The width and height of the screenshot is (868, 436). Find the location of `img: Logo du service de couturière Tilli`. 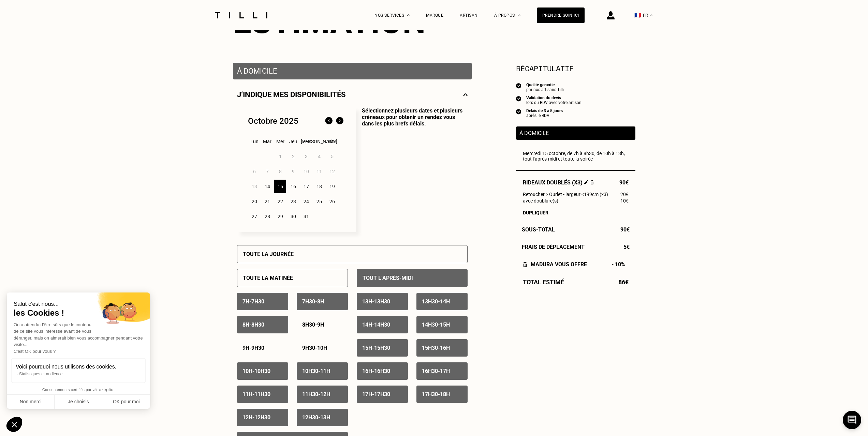

img: Logo du service de couturière Tilli is located at coordinates (241, 15).